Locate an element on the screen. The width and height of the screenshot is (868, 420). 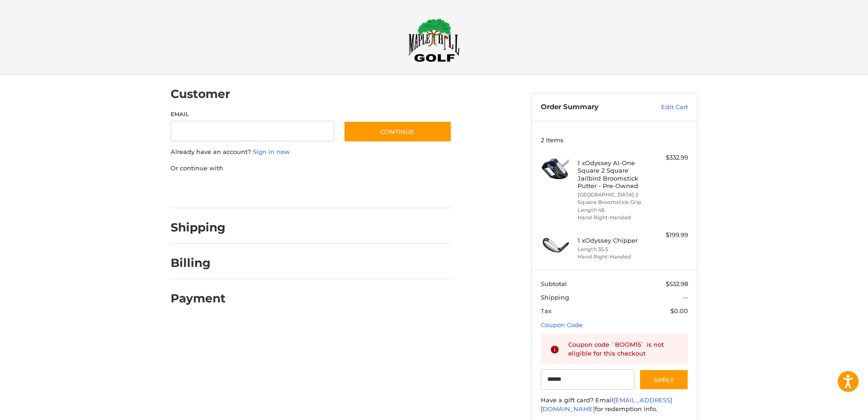
a: Edit Cart is located at coordinates (664, 107).